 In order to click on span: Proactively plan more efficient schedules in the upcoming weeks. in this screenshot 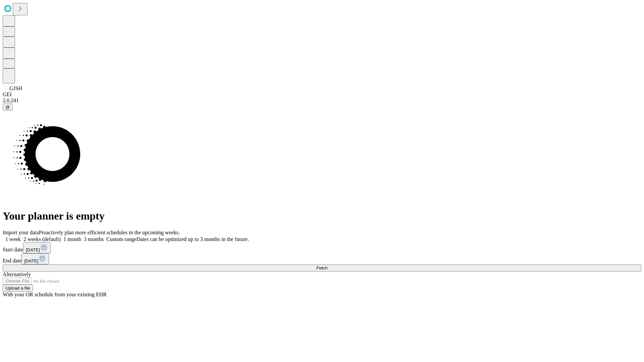, I will do `click(110, 233)`.